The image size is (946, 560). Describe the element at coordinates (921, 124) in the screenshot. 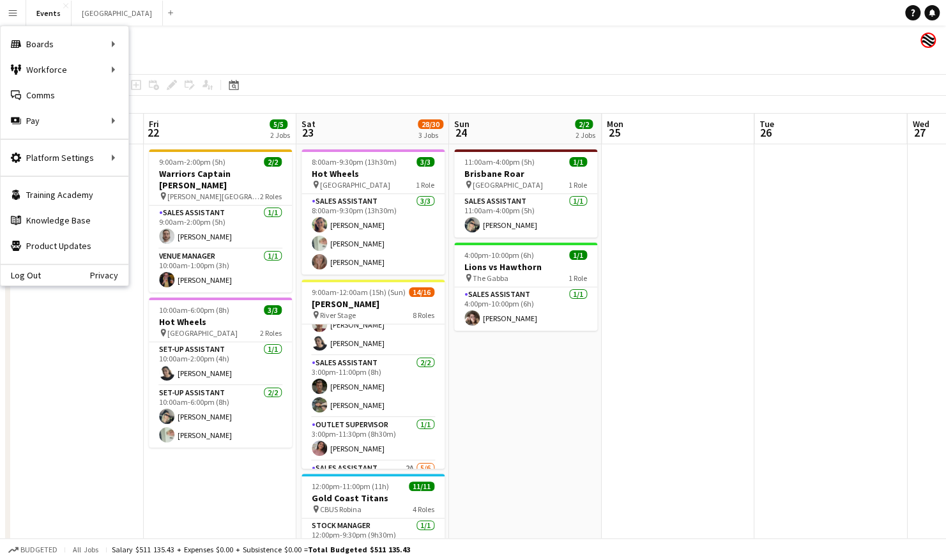

I see `span: Wed` at that location.